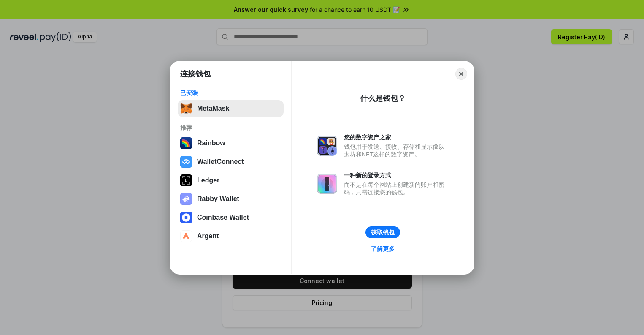 Image resolution: width=644 pixels, height=335 pixels. Describe the element at coordinates (230, 162) in the screenshot. I see `button: WalletConnect` at that location.